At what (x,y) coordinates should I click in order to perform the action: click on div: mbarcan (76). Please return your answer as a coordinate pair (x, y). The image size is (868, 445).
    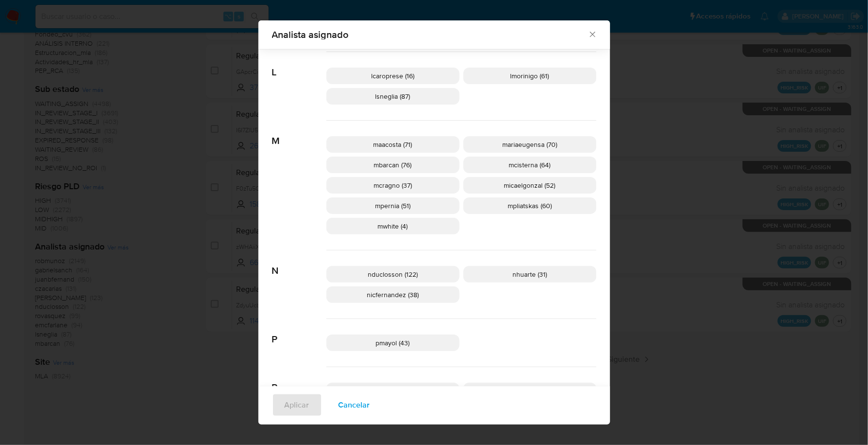
    Looking at the image, I should click on (393, 165).